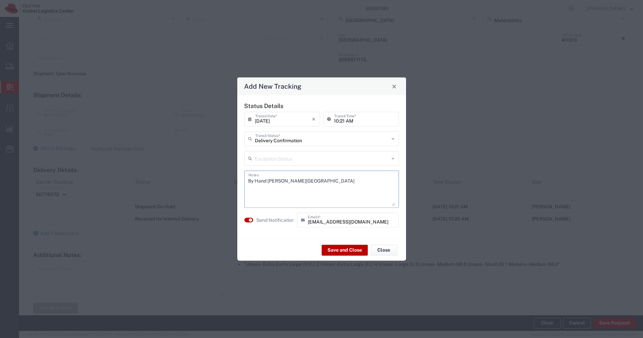  Describe the element at coordinates (275, 220) in the screenshot. I see `agx-label: Send Notification` at that location.